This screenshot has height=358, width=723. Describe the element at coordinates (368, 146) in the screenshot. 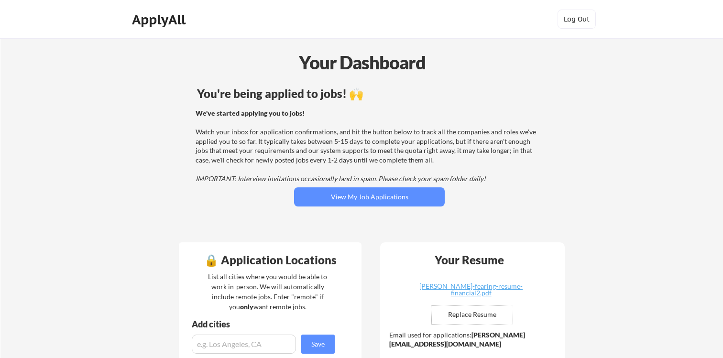

I see `div: Watch your inbox for application confirmations, and hit the button below to track all the compani...` at that location.